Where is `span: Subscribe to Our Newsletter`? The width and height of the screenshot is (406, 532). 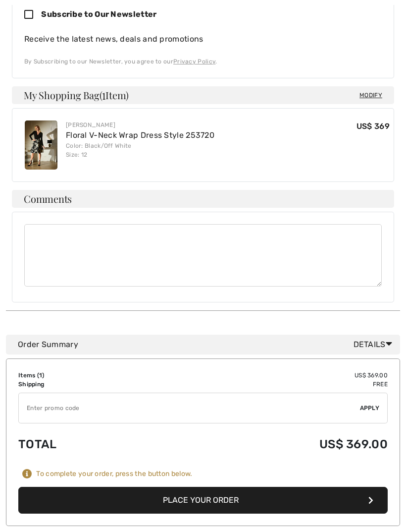
span: Subscribe to Our Newsletter is located at coordinates (99, 14).